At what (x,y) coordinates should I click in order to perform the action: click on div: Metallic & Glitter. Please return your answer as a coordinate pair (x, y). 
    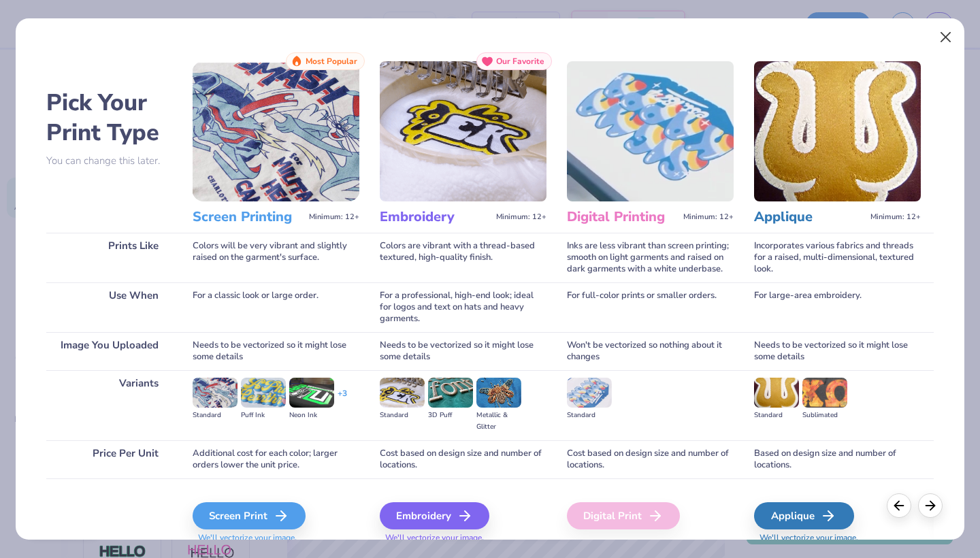
    Looking at the image, I should click on (499, 421).